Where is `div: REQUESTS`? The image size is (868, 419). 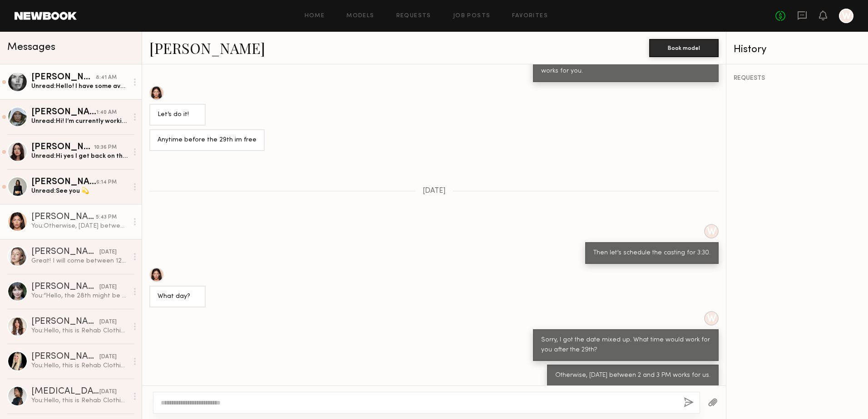
div: REQUESTS is located at coordinates (797, 78).